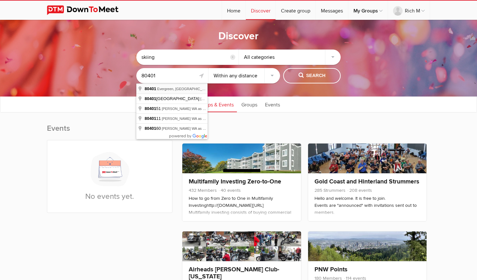  I want to click on a: Discover, so click(260, 10).